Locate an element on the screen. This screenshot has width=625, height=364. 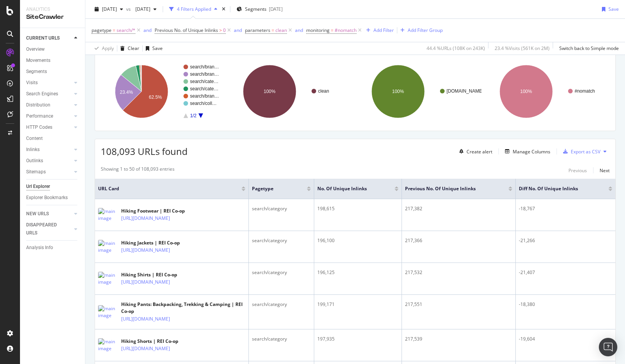
div: DISAPPEARED URLS is located at coordinates (45, 230).